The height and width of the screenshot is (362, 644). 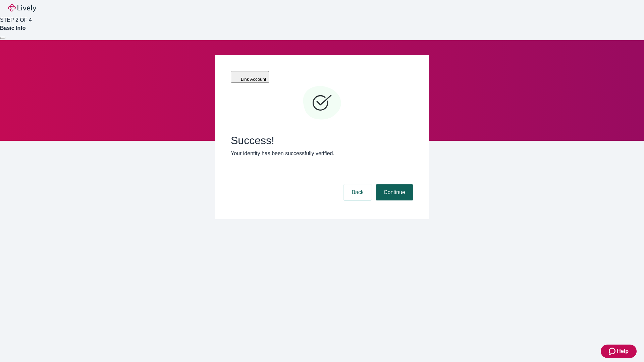 I want to click on button: Continue, so click(x=395, y=193).